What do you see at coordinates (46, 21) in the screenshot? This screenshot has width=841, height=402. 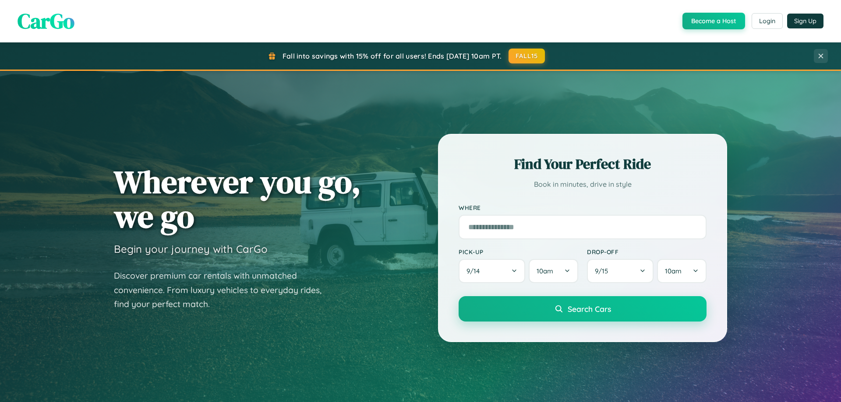 I see `span: CarGo` at bounding box center [46, 21].